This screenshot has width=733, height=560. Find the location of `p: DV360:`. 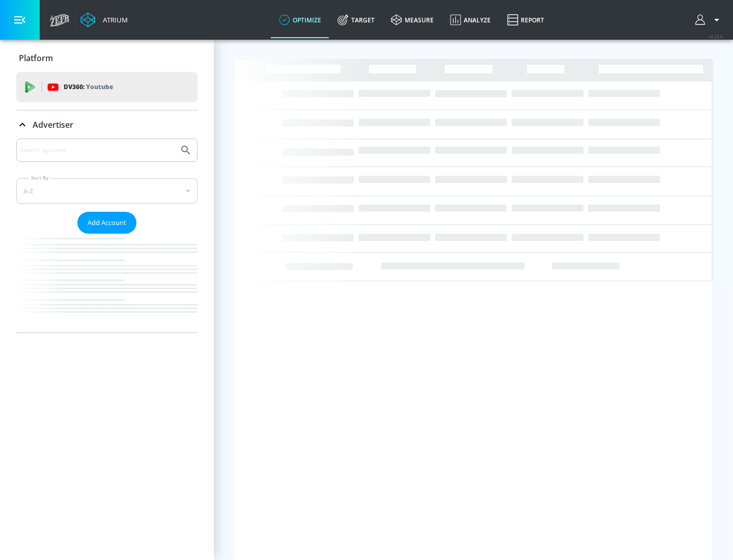

p: DV360: is located at coordinates (88, 87).